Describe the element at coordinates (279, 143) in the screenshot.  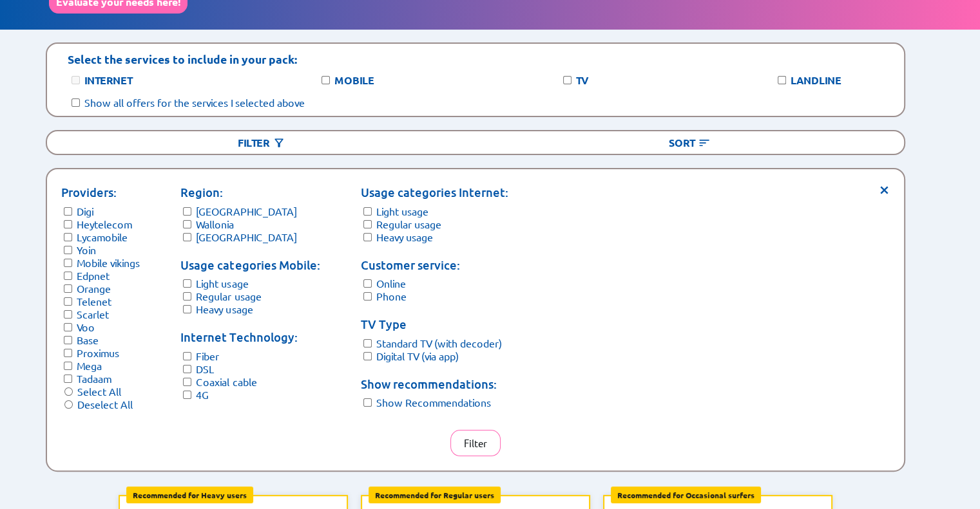
I see `img: Button open the filtering menu` at that location.